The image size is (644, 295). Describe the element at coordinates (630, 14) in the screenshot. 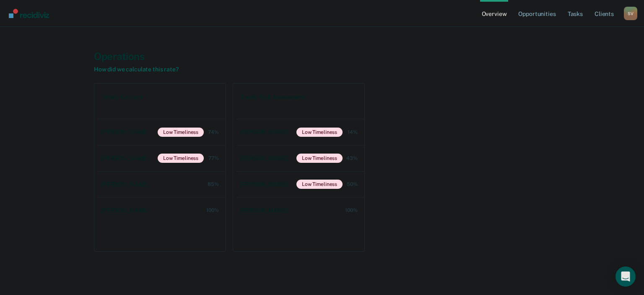

I see `button: Profile dropdown button` at that location.